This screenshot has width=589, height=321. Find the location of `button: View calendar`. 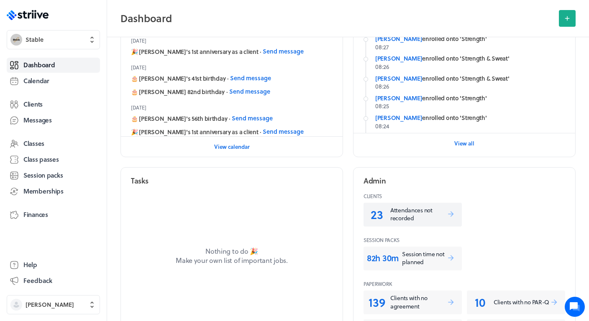

button: View calendar is located at coordinates (232, 147).